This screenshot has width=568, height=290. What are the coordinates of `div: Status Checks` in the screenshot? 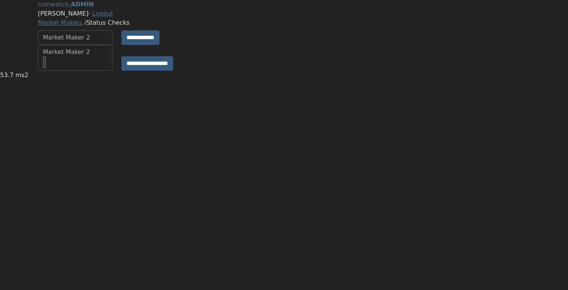 It's located at (284, 23).